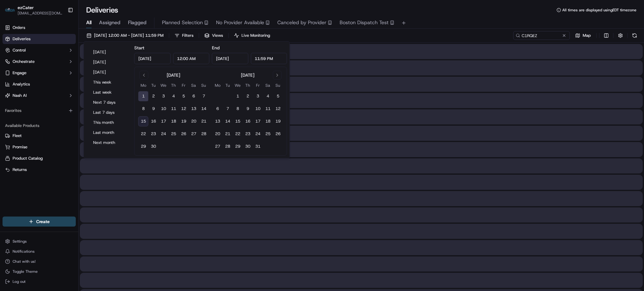 The image size is (644, 291). What do you see at coordinates (39, 252) in the screenshot?
I see `button: Notifications` at bounding box center [39, 252].